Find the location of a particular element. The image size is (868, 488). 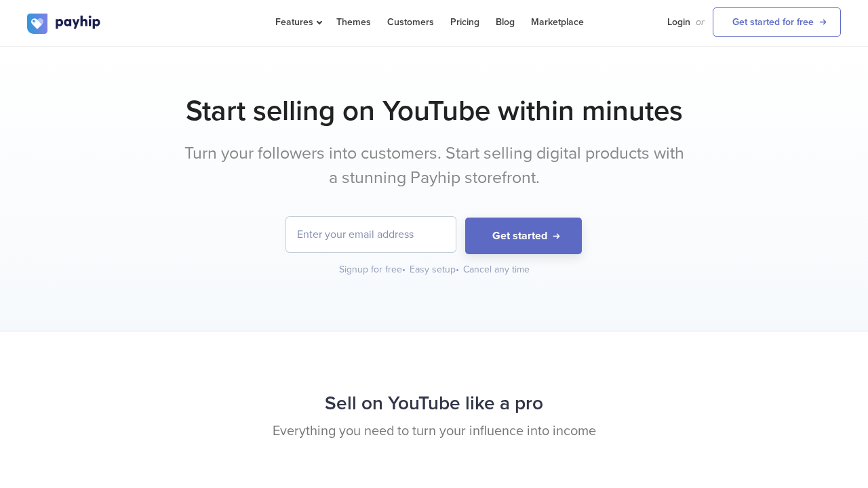

h1: Start selling on YouTube within minutes is located at coordinates (434, 111).